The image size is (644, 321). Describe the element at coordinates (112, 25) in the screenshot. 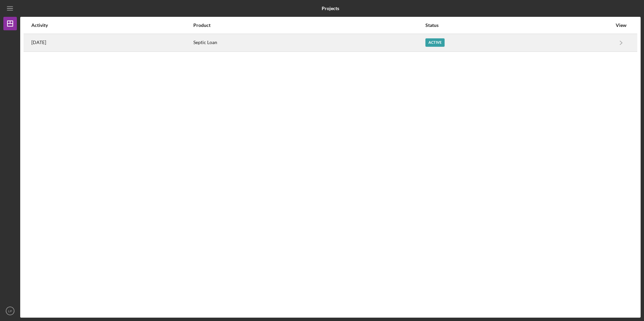

I see `div: Activity` at that location.